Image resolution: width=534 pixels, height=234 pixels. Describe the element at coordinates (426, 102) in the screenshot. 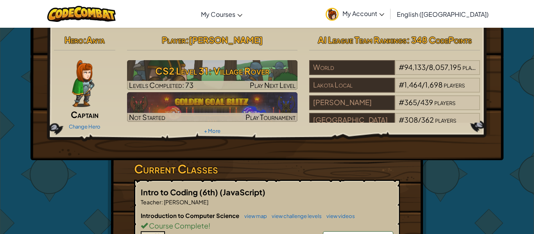

I see `span: 439` at that location.